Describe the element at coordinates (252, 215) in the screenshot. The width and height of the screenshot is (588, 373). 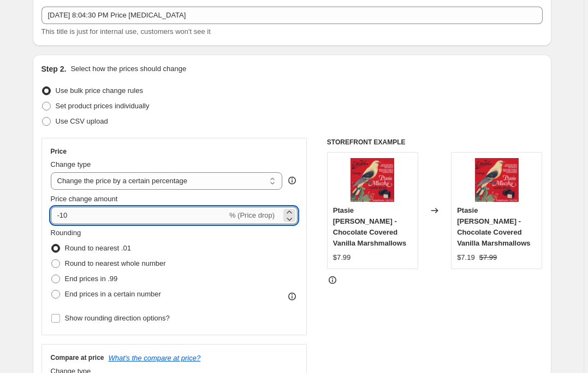
I see `span: % (Price drop)` at that location.